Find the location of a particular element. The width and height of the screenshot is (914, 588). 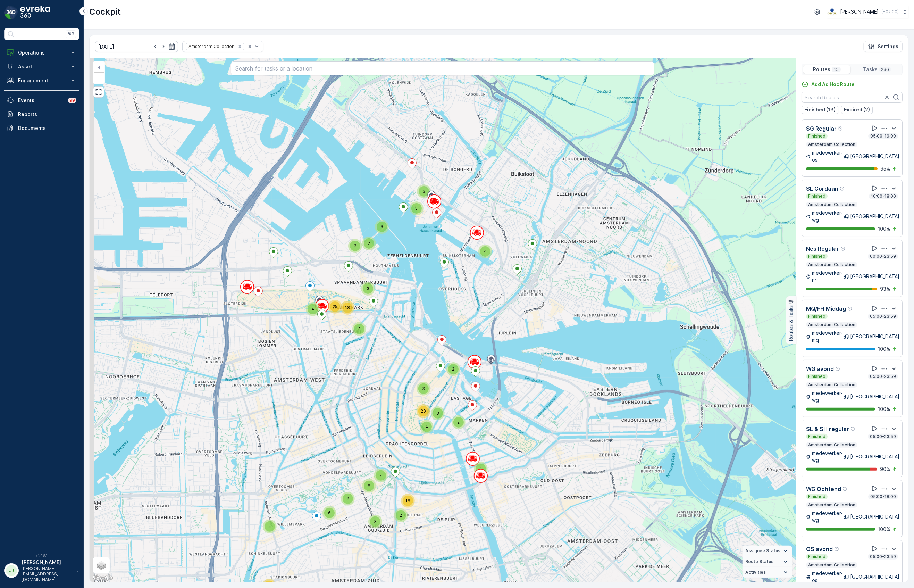

p: 00:00-23:59 is located at coordinates (883, 257).